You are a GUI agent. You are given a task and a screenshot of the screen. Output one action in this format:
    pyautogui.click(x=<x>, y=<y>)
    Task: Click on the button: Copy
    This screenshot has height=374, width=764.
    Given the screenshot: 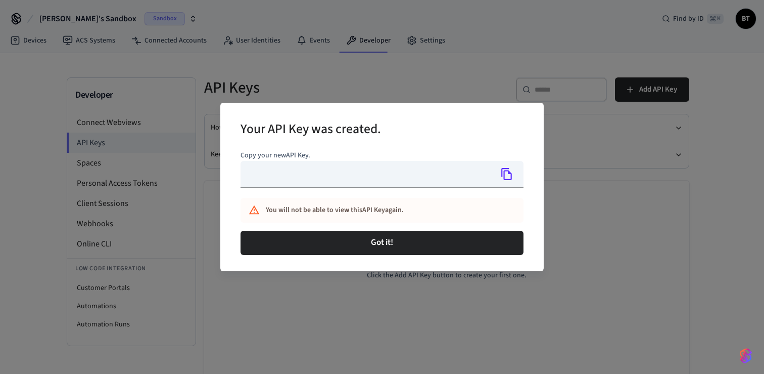 What is the action you would take?
    pyautogui.click(x=507, y=174)
    